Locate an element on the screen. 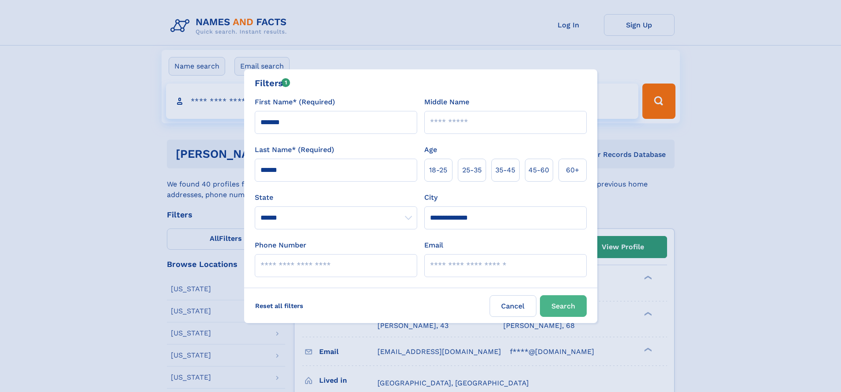  span: 18‑25 is located at coordinates (438, 170).